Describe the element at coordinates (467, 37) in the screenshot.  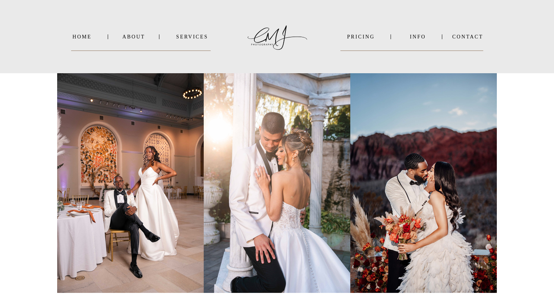
I see `nav: Contact` at that location.